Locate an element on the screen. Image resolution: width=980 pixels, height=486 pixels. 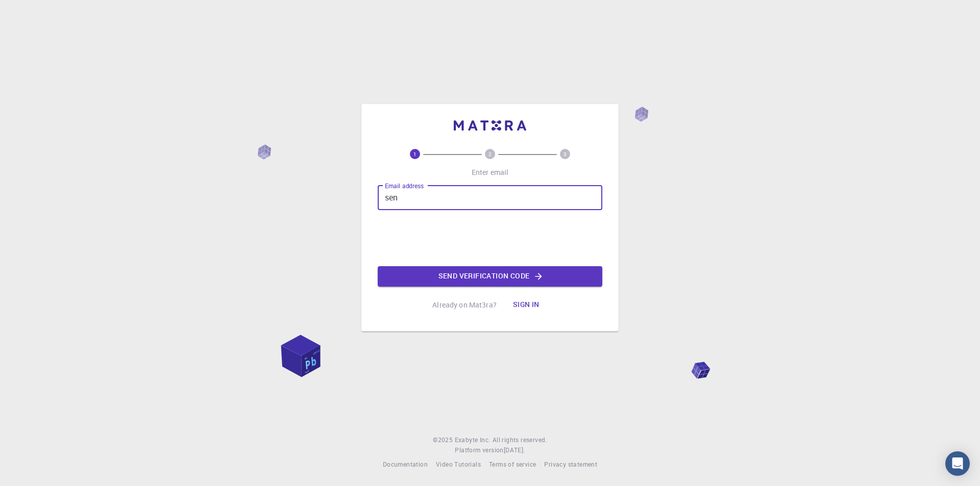
text: 1 is located at coordinates (414, 154).